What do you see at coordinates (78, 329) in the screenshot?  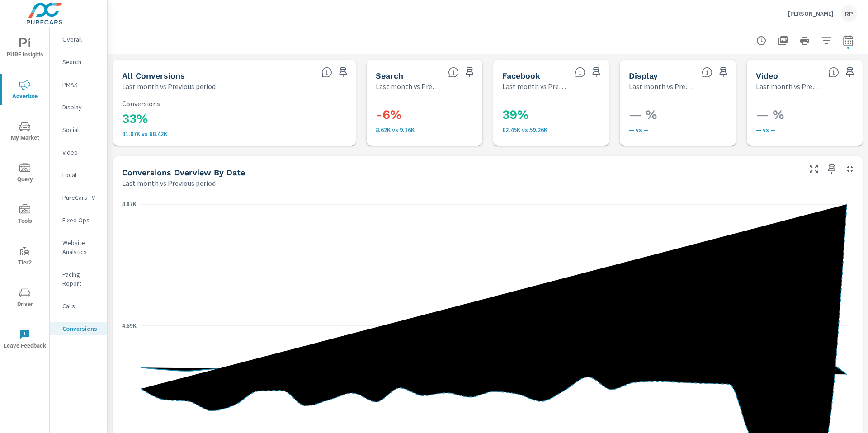 I see `div: Conversions` at bounding box center [78, 329].